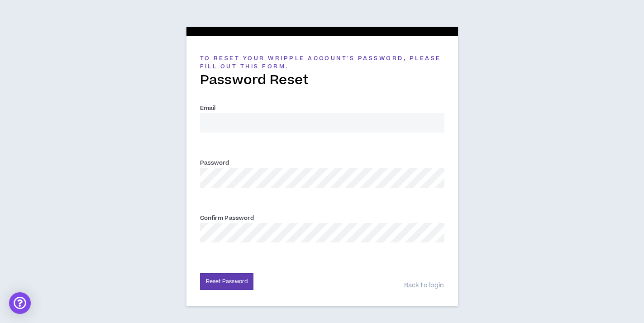 The height and width of the screenshot is (323, 644). What do you see at coordinates (215, 161) in the screenshot?
I see `label: Password` at bounding box center [215, 161].